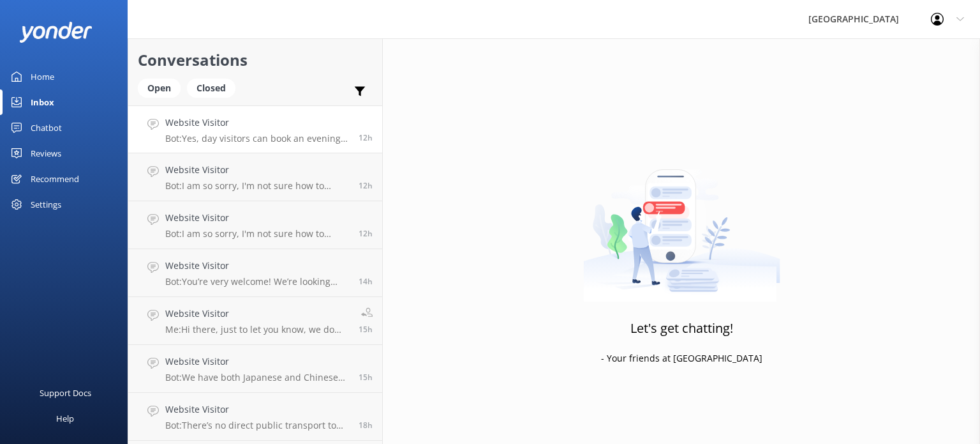  What do you see at coordinates (681, 222) in the screenshot?
I see `img: artwork of a man stealing a conversation from at giant smartphone` at bounding box center [681, 222].